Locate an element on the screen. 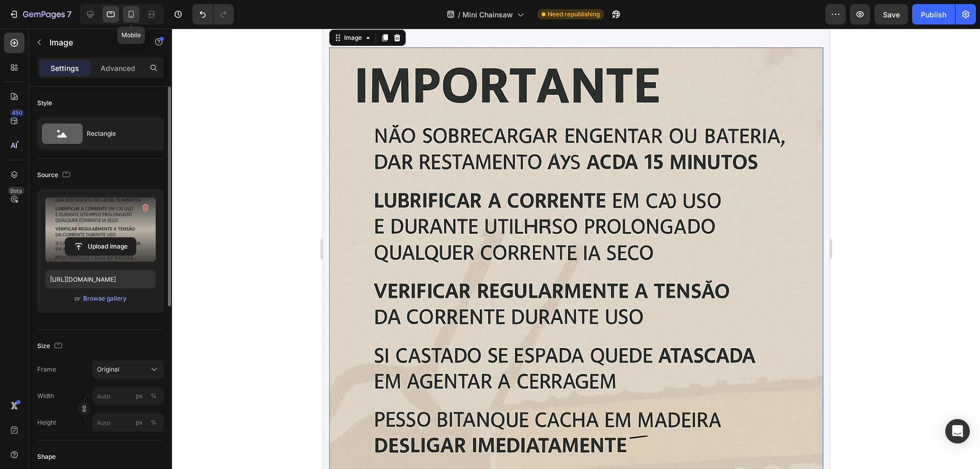 The height and width of the screenshot is (469, 980). span: Original is located at coordinates (108, 369).